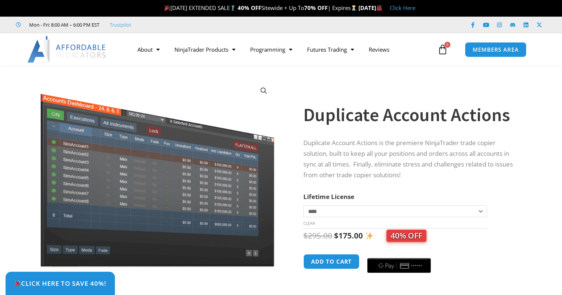 This screenshot has height=295, width=562. I want to click on span: Mon - Fri: 8:00 AM – 6:00 PM EST, so click(63, 25).